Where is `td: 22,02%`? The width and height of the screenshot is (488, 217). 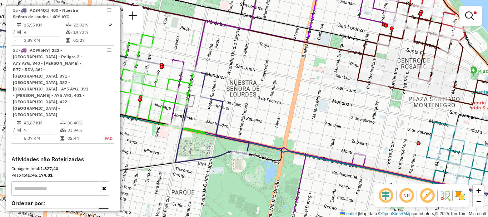 td: 22,02% is located at coordinates (90, 25).